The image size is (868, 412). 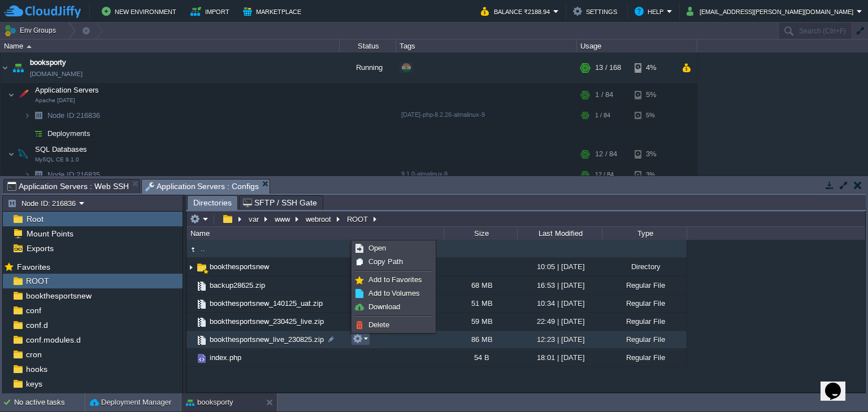 I want to click on a: Node ID:216836, so click(x=74, y=115).